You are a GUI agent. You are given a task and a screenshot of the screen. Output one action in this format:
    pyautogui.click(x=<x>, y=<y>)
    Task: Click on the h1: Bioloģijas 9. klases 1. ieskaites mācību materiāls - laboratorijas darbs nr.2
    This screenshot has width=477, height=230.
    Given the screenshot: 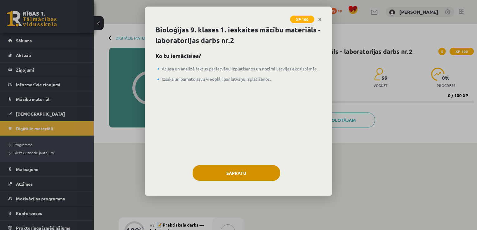 What is the action you would take?
    pyautogui.click(x=239, y=35)
    